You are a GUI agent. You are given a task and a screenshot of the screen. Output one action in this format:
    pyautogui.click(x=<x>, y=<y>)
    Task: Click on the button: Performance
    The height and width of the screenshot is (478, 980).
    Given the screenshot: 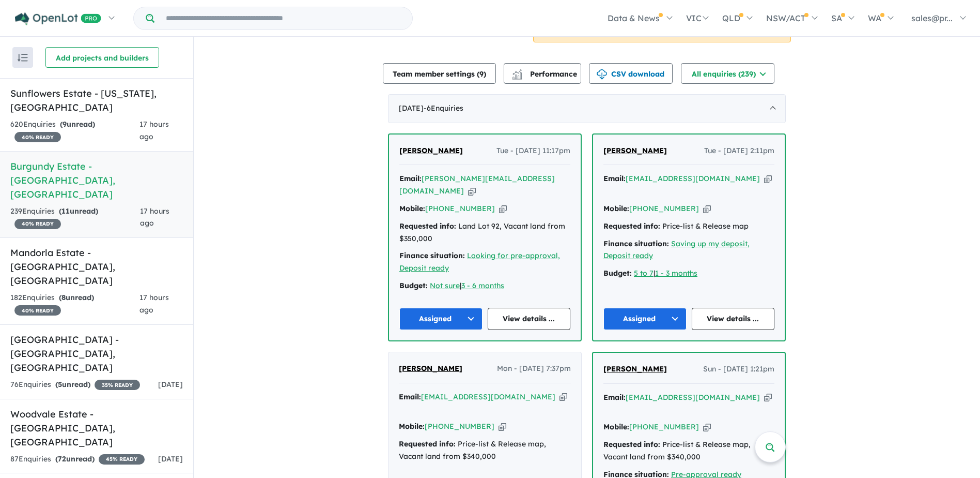 What is the action you would take?
    pyautogui.click(x=542, y=73)
    